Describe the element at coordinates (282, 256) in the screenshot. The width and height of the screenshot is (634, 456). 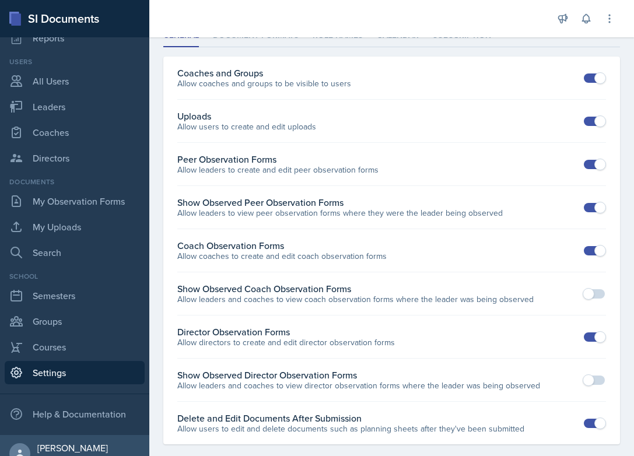
I see `p: Allow coaches to create and edit coach observation forms` at that location.